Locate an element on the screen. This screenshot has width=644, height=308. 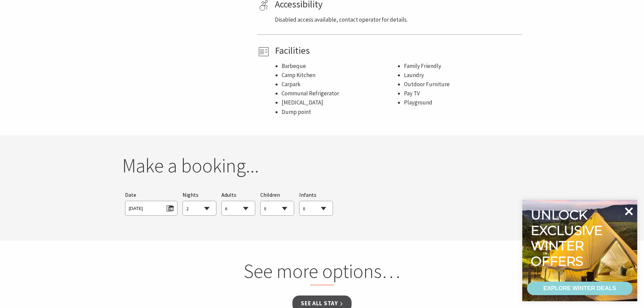
span: Date is located at coordinates (131, 195).